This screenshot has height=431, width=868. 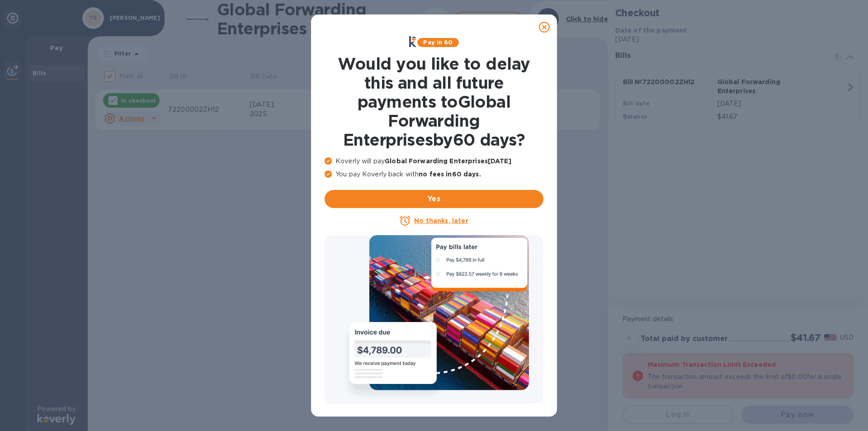 I want to click on h1: Would you like to delay this and all future payments to Global Forwarding Enterprises by 60 days ?, so click(x=434, y=102).